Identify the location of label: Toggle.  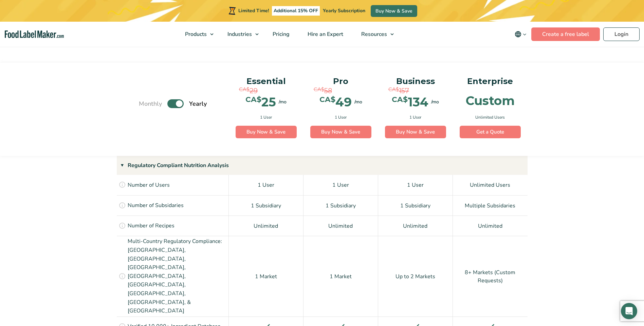
(175, 104).